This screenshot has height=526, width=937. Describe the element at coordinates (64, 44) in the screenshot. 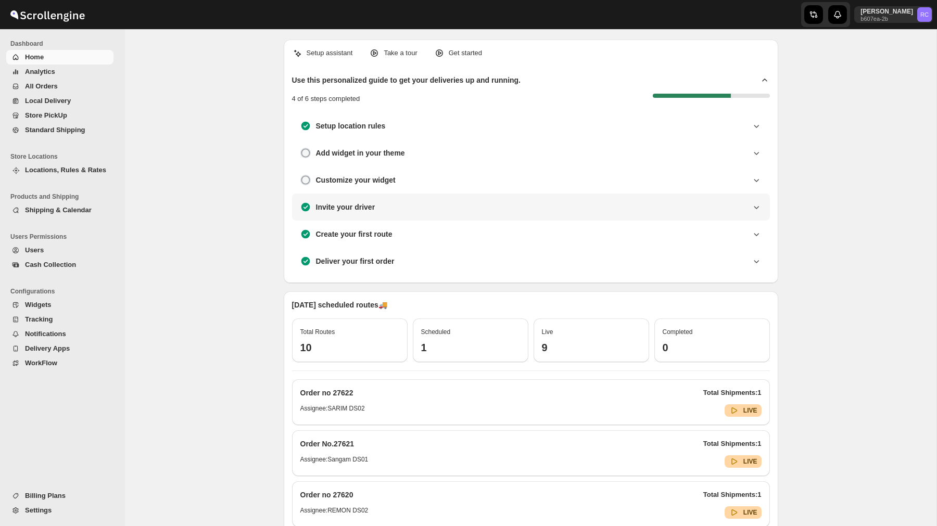

I see `span: Dashboard` at that location.